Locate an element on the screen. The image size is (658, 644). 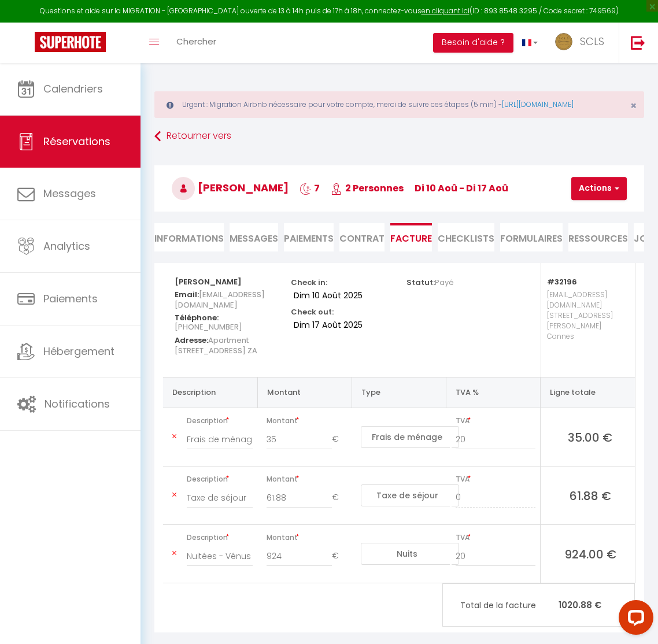
a: Chercher is located at coordinates (196, 43).